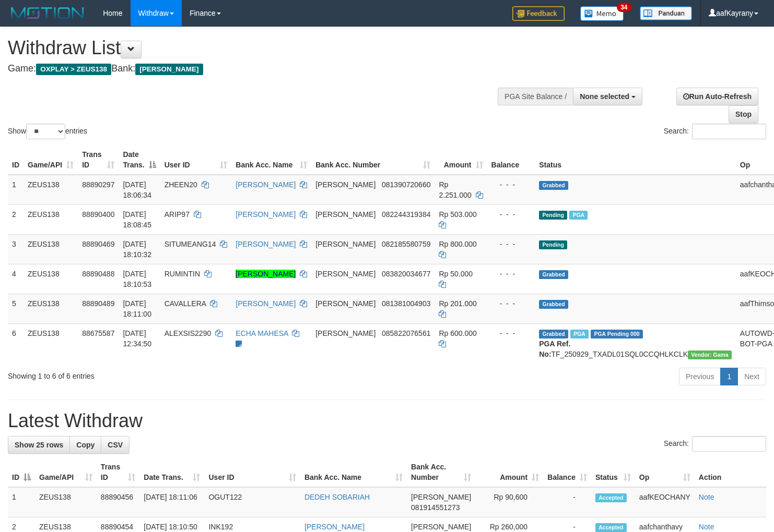  I want to click on td: 88890456, so click(118, 502).